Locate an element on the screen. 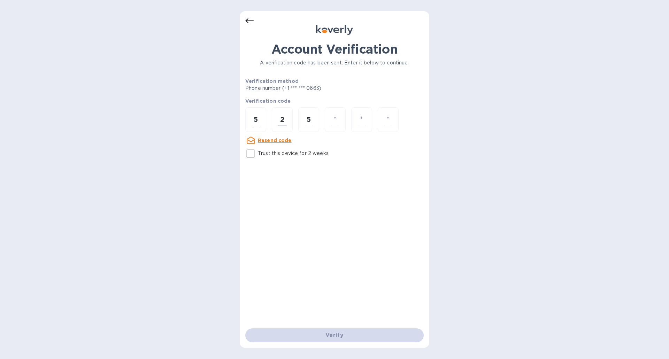 The image size is (669, 359). b: Verification method is located at coordinates (272, 81).